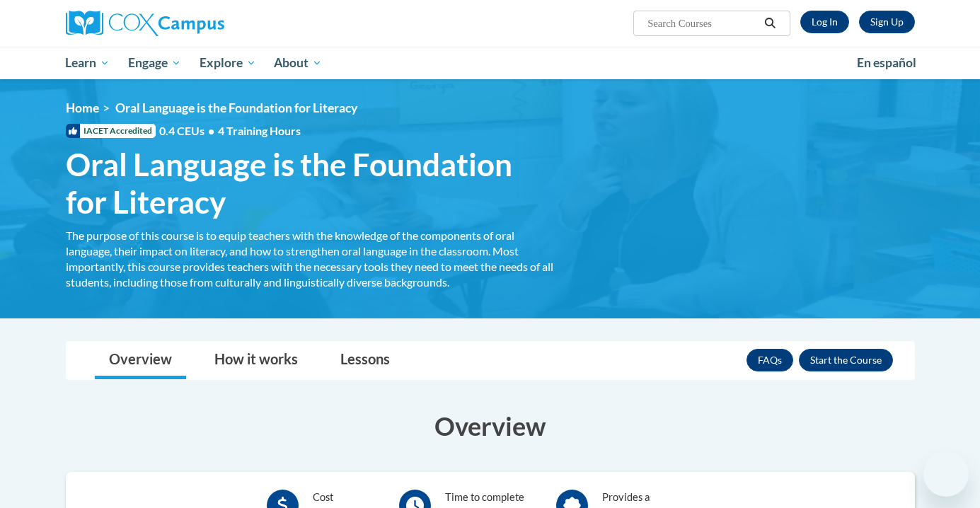 This screenshot has height=508, width=980. What do you see at coordinates (490, 63) in the screenshot?
I see `div: Main menu` at bounding box center [490, 63].